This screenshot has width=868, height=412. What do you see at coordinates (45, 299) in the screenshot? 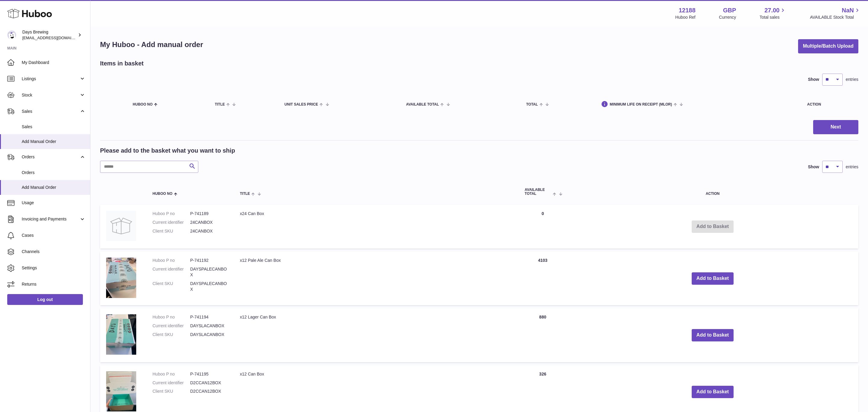
I see `a: Log out` at bounding box center [45, 299].